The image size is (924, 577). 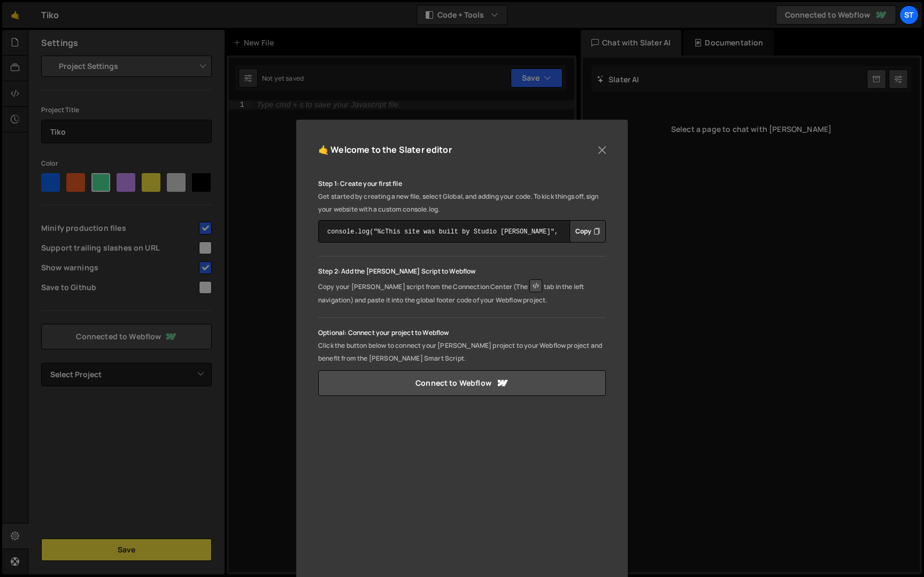 What do you see at coordinates (462, 203) in the screenshot?
I see `p: Get started by creating a new file, select Global, and adding your code. To kick things off, sign...` at bounding box center [462, 203].